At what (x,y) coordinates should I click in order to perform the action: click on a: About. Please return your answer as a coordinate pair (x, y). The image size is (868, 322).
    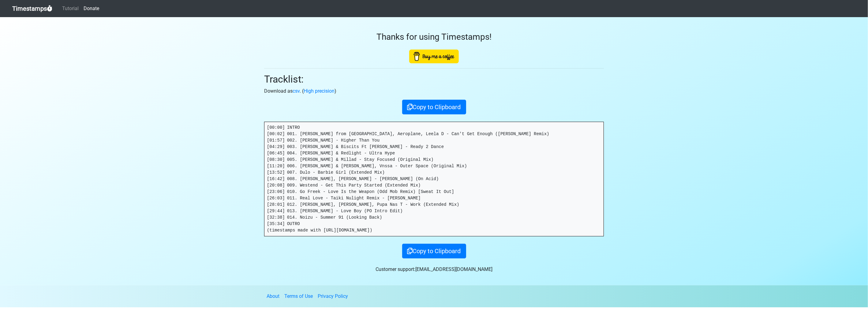
    Looking at the image, I should click on (273, 297).